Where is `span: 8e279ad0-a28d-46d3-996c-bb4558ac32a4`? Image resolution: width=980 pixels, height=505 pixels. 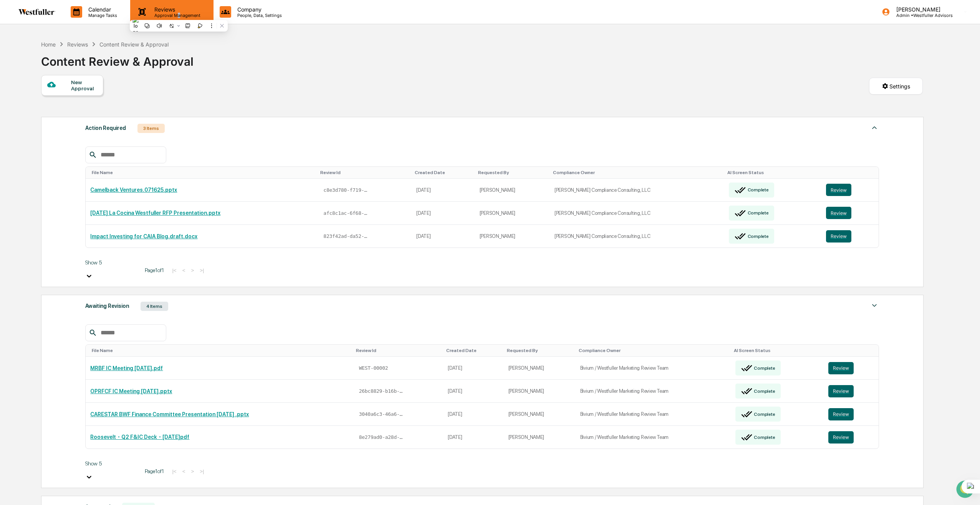
span: 8e279ad0-a28d-46d3-996c-bb4558ac32a4 is located at coordinates (382, 438).